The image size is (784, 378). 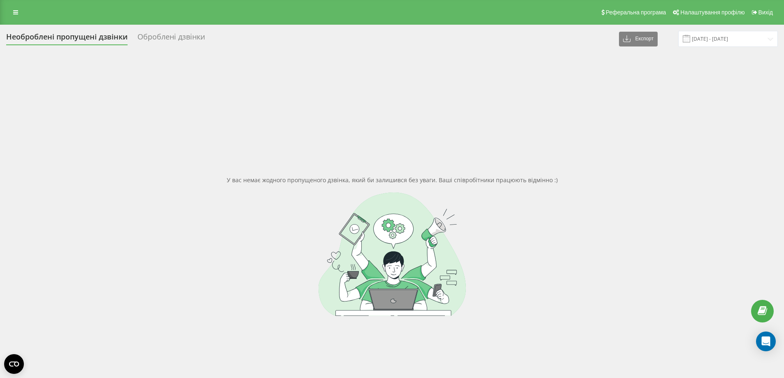 I want to click on div: Open Intercom Messenger, so click(x=766, y=342).